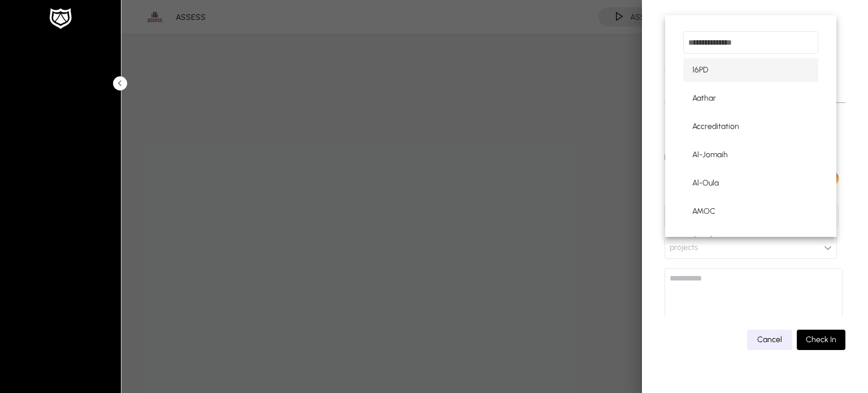 The width and height of the screenshot is (868, 393). What do you see at coordinates (751, 211) in the screenshot?
I see `mat-option: AMOC` at bounding box center [751, 211].